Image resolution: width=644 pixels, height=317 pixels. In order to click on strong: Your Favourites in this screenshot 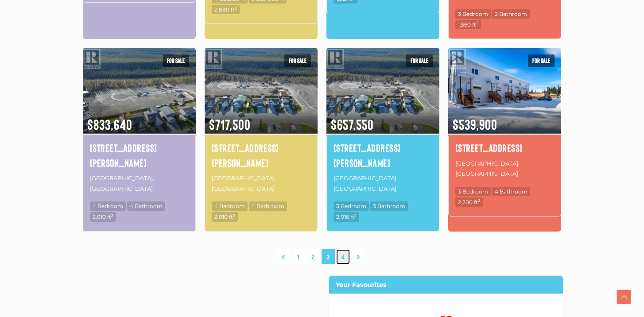, I will do `click(361, 285)`.